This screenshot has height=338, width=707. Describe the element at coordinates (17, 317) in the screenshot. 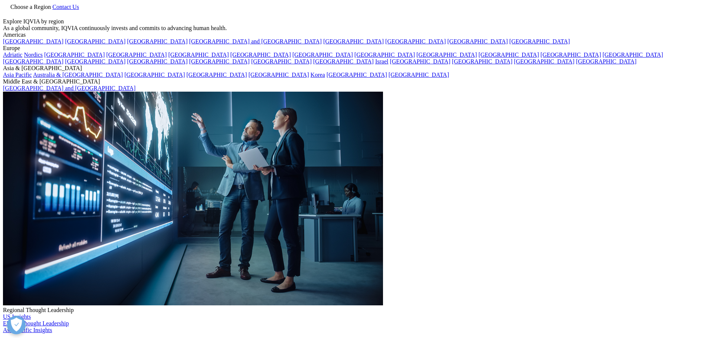

I see `span: US Insights` at that location.